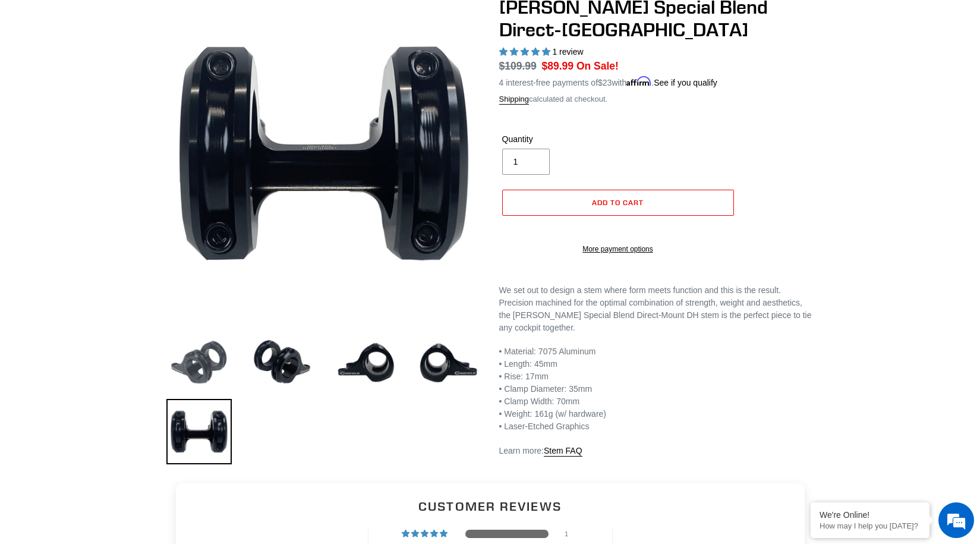  What do you see at coordinates (870, 515) in the screenshot?
I see `div: We're Online!` at bounding box center [870, 515].